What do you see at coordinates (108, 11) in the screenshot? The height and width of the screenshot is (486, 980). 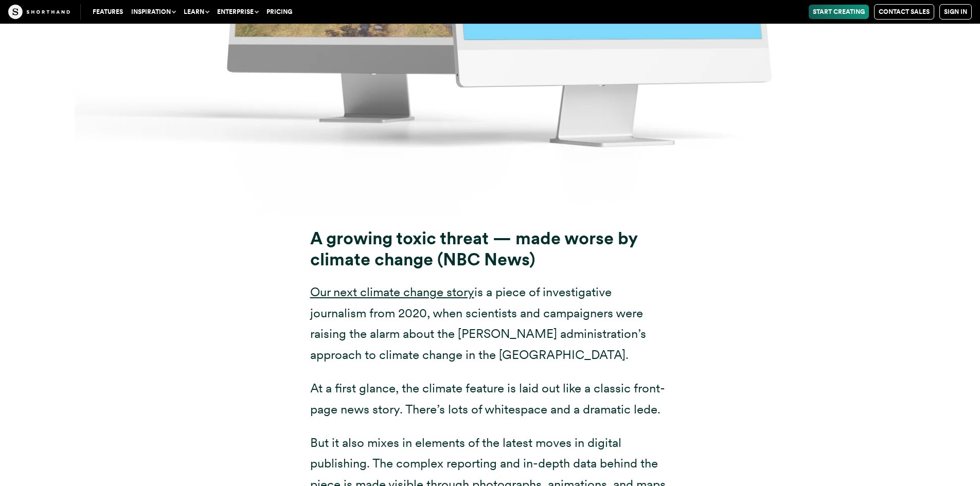 I see `a: Features` at bounding box center [108, 11].